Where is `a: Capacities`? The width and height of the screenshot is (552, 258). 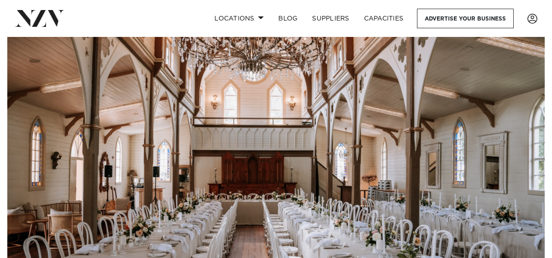 a: Capacities is located at coordinates (383, 18).